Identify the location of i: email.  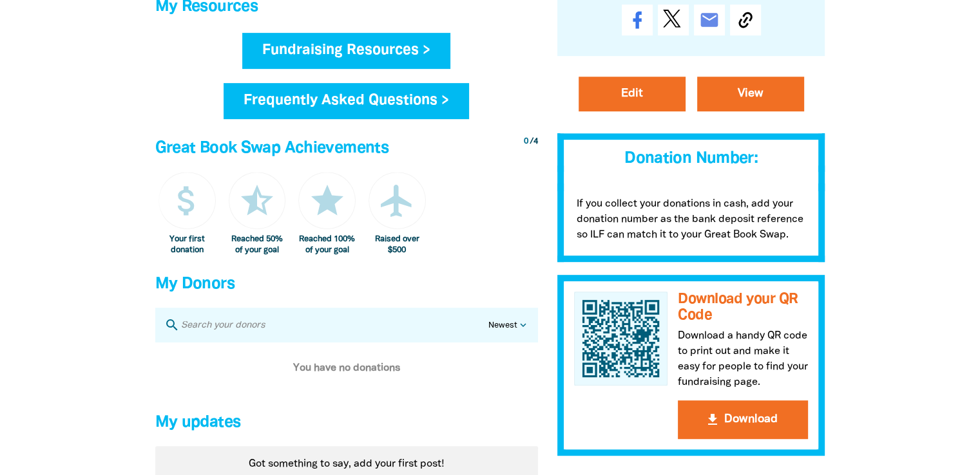
(709, 20).